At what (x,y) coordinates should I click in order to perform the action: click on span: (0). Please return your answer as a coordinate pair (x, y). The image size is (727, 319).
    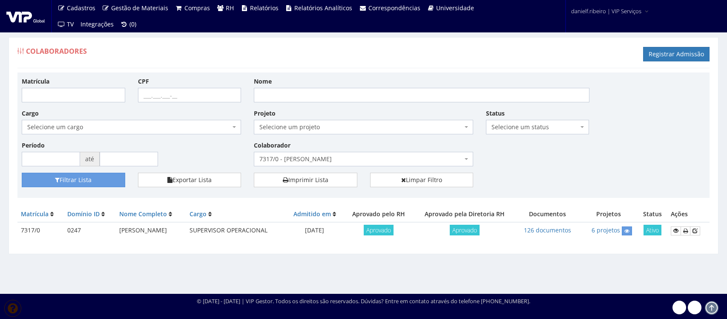
    Looking at the image, I should click on (133, 24).